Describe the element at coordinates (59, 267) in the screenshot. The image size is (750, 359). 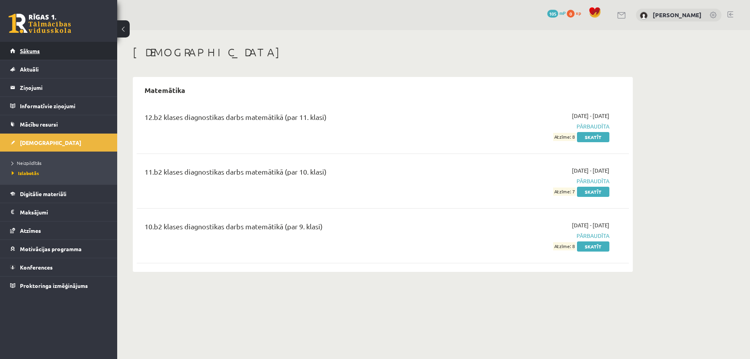
I see `a: Konferences` at that location.